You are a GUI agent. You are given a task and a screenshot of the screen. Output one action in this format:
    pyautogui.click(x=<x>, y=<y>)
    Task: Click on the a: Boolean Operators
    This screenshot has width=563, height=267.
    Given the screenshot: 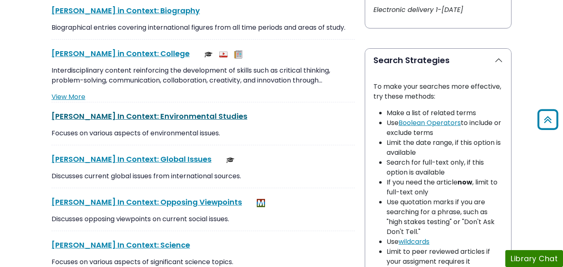 What is the action you would take?
    pyautogui.click(x=430, y=122)
    